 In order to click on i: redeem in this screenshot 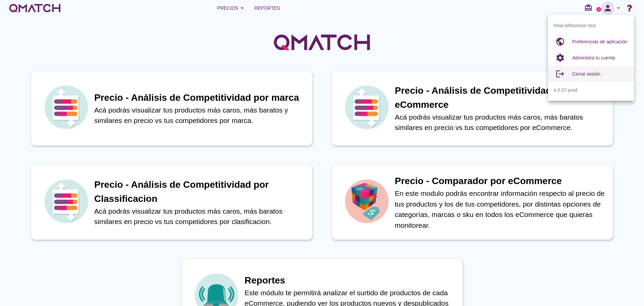, I will do `click(590, 8)`.